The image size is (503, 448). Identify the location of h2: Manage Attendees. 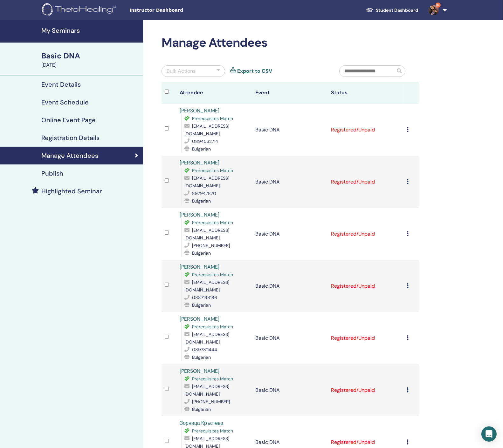
(290, 43).